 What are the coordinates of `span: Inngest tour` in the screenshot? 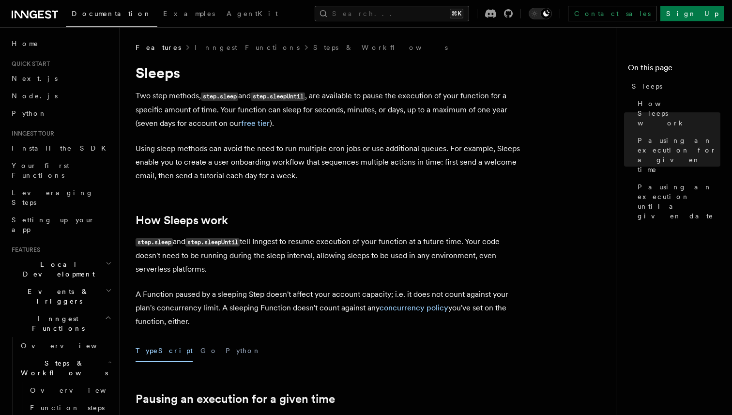 It's located at (31, 134).